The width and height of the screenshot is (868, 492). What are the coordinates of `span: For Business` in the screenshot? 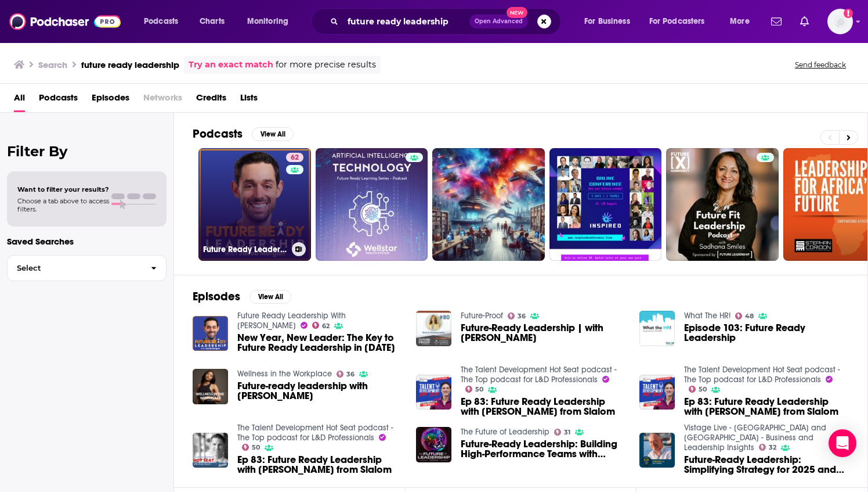 It's located at (607, 21).